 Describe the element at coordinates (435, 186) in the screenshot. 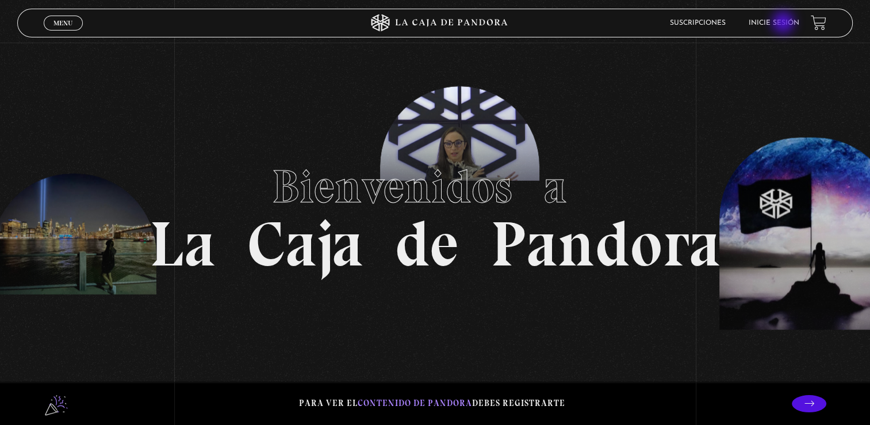

I see `span: Bienvenidos a` at that location.